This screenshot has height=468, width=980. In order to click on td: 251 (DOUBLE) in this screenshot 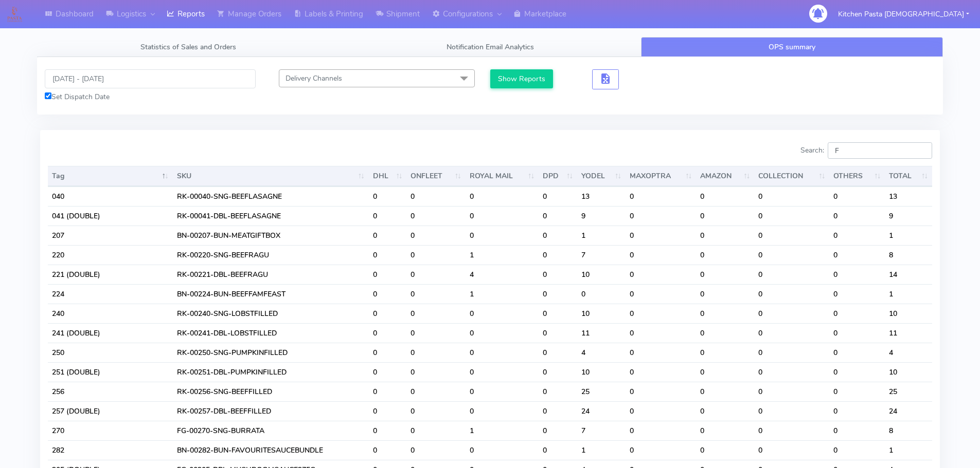, I will do `click(110, 372)`.